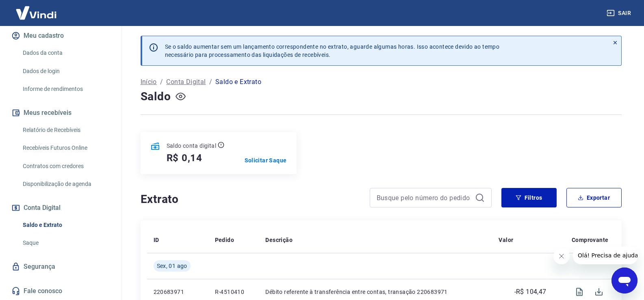 This screenshot has width=644, height=300. I want to click on p: Saldo e Extrato, so click(238, 82).